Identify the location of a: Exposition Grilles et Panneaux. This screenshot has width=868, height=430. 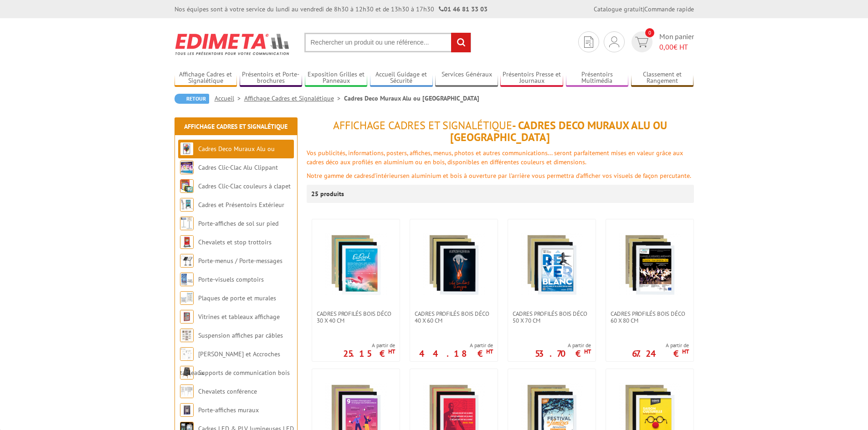
(337, 78).